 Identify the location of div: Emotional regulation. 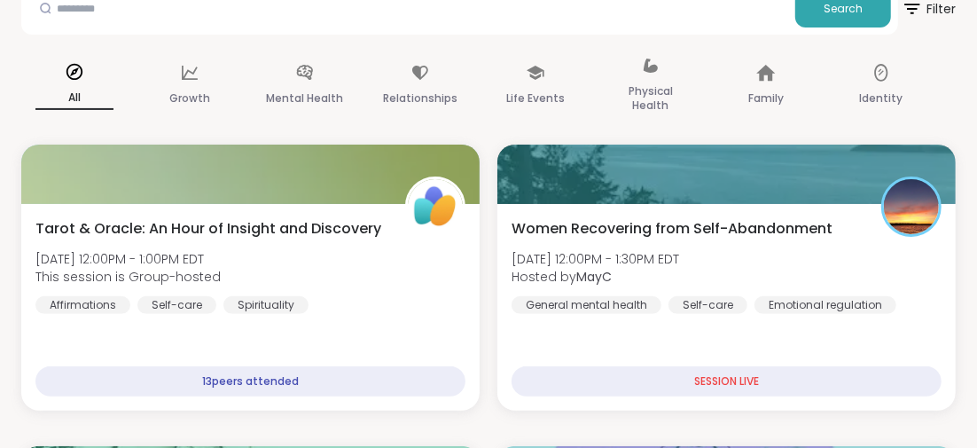
(826, 305).